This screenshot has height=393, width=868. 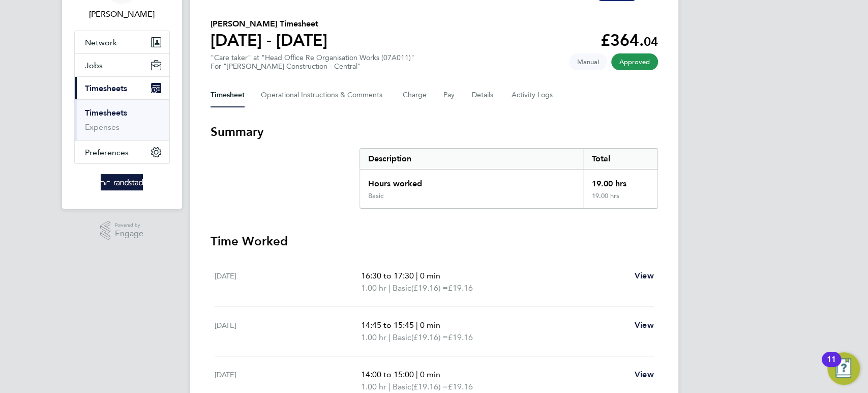 What do you see at coordinates (107, 152) in the screenshot?
I see `span: Preferences` at bounding box center [107, 152].